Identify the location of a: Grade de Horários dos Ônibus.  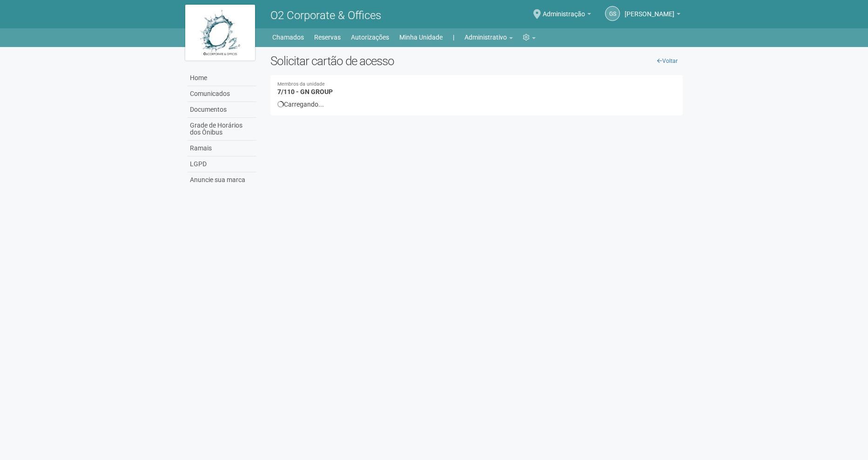
(222, 129).